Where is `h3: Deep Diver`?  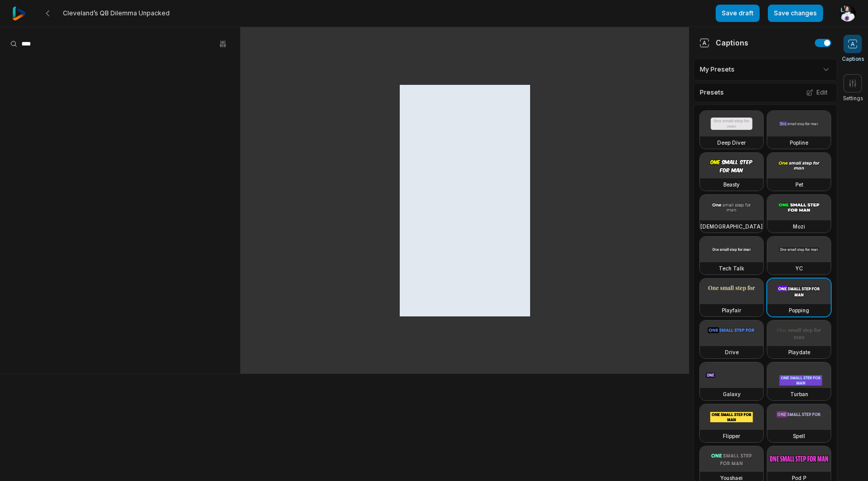 h3: Deep Diver is located at coordinates (732, 142).